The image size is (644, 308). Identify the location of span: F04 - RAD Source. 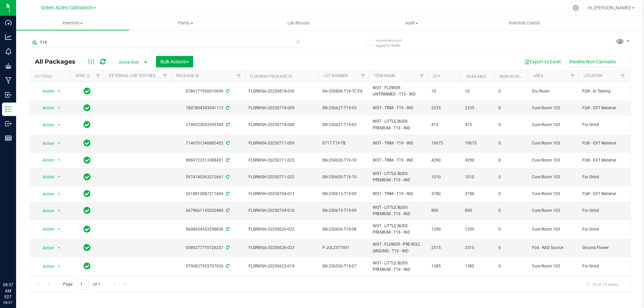
(553, 247).